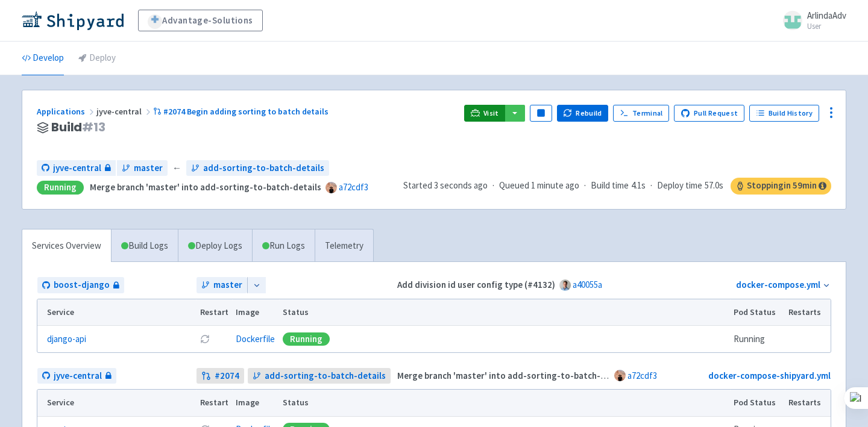  I want to click on a: Build Logs, so click(145, 246).